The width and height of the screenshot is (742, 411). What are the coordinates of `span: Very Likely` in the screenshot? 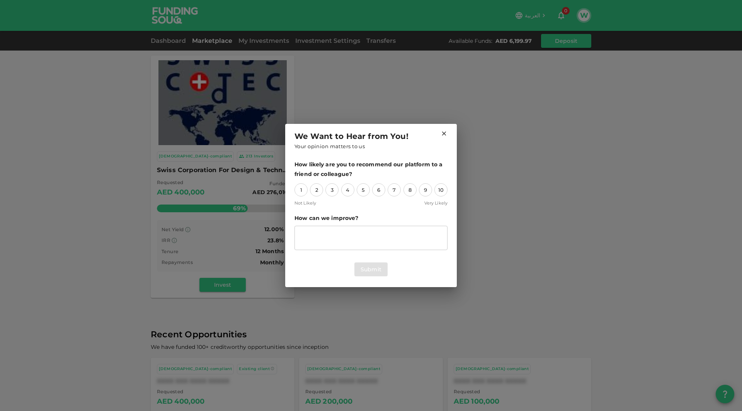 It's located at (436, 203).